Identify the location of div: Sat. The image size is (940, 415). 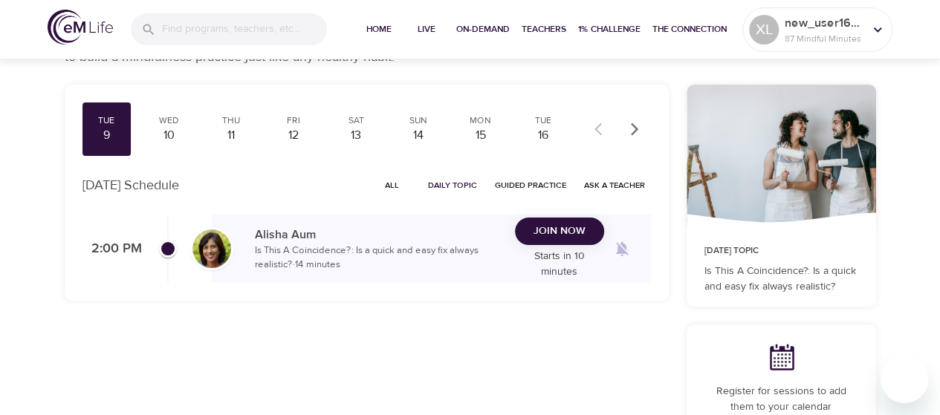
(356, 120).